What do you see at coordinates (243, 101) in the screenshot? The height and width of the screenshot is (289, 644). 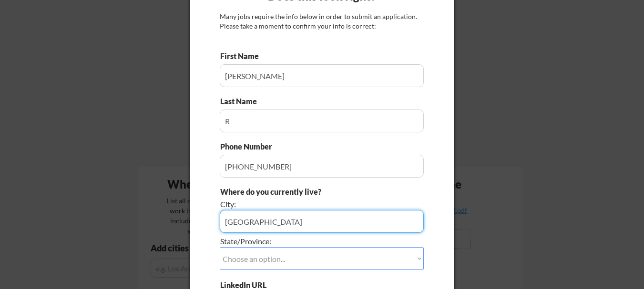 I see `div: Last Name` at bounding box center [243, 101].